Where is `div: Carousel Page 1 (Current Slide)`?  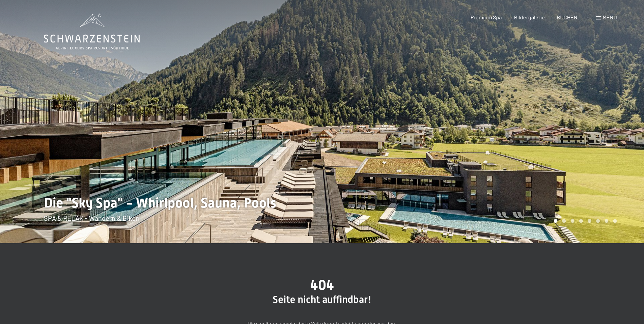
div: Carousel Page 1 (Current Slide) is located at coordinates (556, 221).